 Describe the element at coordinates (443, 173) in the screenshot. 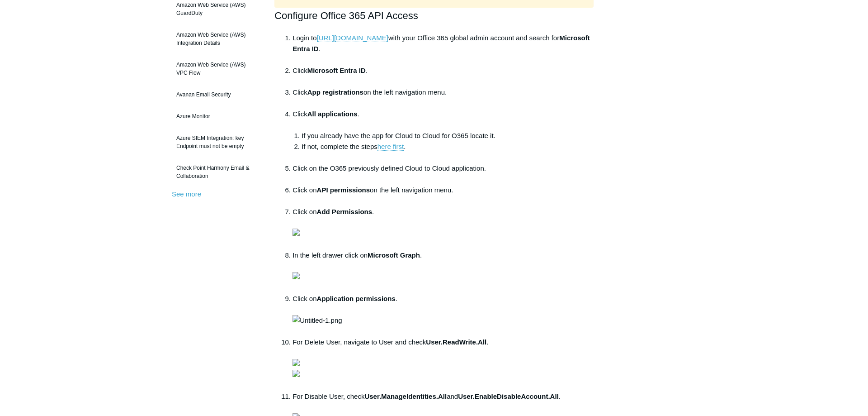

I see `li: Click on the O365 previously defined Cloud to Cloud application.` at that location.